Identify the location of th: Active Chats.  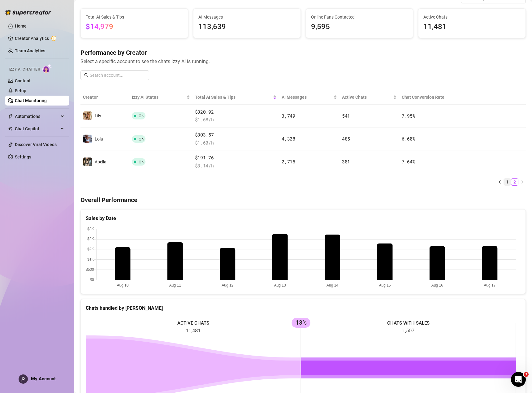
(369, 97).